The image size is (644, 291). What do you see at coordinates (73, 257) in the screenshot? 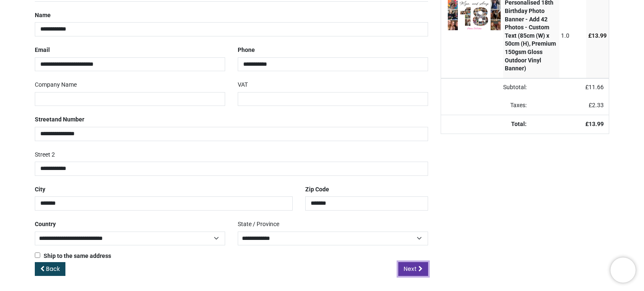
I see `label: Ship to the same address` at bounding box center [73, 257].